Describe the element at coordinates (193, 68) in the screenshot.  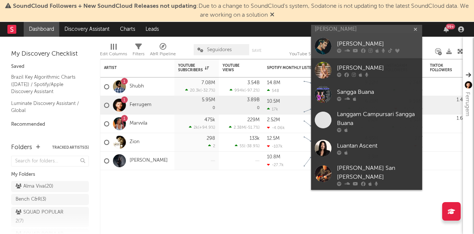
I see `div: YouTube Subscribers` at that location.